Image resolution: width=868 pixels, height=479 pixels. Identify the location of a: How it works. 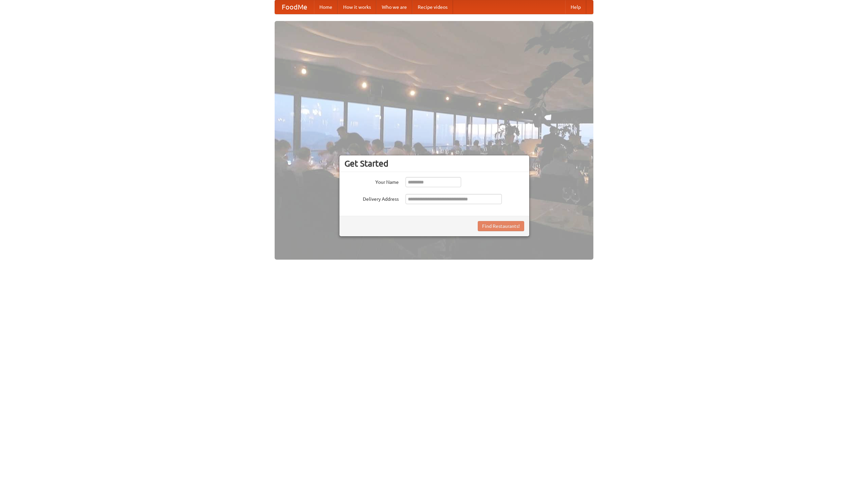
(357, 7).